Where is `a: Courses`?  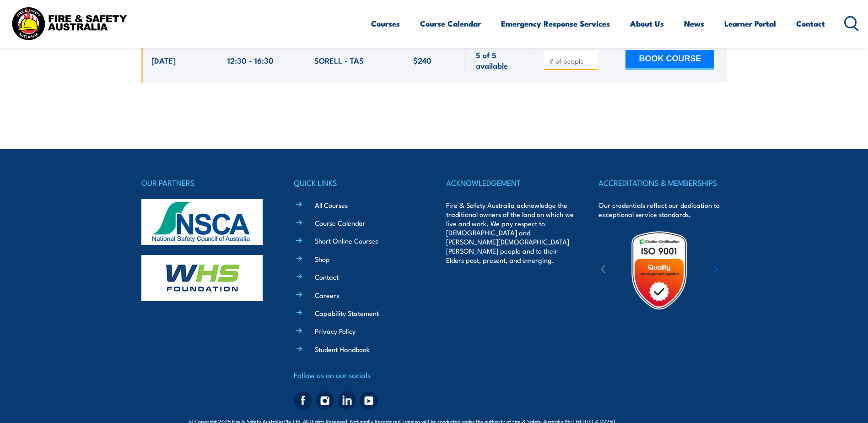 a: Courses is located at coordinates (385, 24).